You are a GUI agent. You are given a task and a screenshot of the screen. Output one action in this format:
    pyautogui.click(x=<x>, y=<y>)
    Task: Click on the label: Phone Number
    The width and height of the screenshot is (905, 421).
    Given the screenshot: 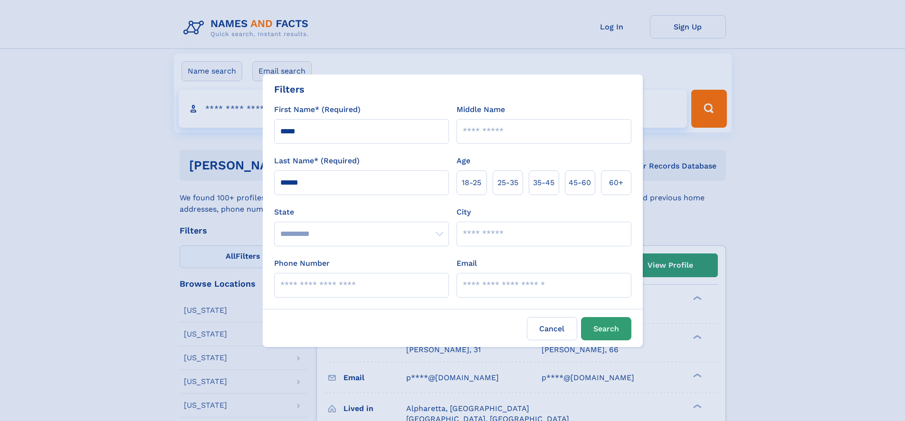 What is the action you would take?
    pyautogui.click(x=302, y=264)
    